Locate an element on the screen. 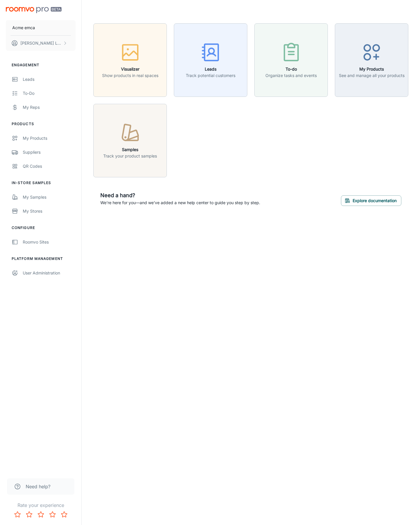 Image resolution: width=420 pixels, height=525 pixels. button: My ProductsSee and manage all your products is located at coordinates (372, 60).